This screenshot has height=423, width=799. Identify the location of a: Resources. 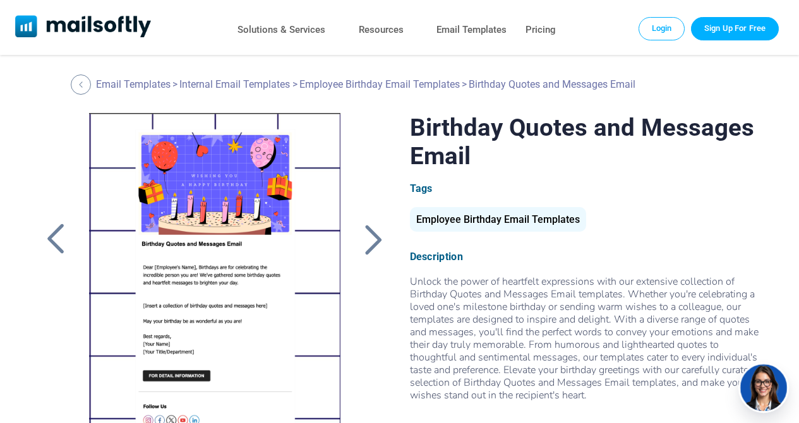
(381, 30).